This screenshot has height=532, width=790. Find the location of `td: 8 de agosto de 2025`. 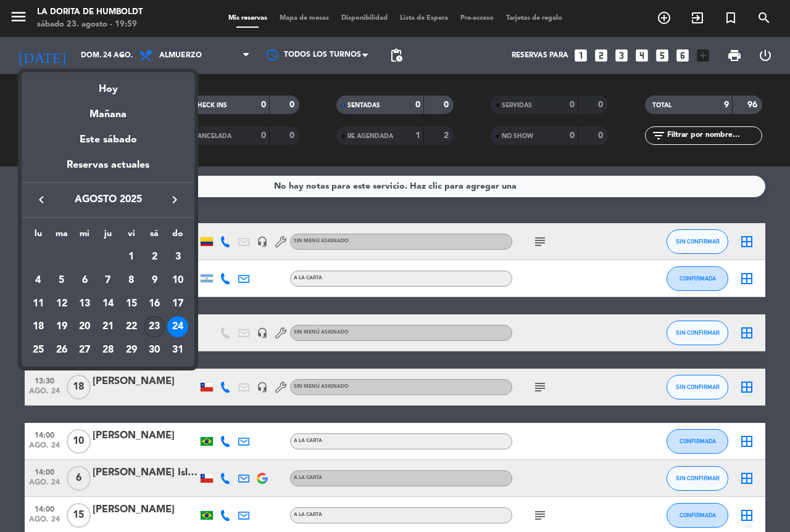

td: 8 de agosto de 2025 is located at coordinates (131, 281).